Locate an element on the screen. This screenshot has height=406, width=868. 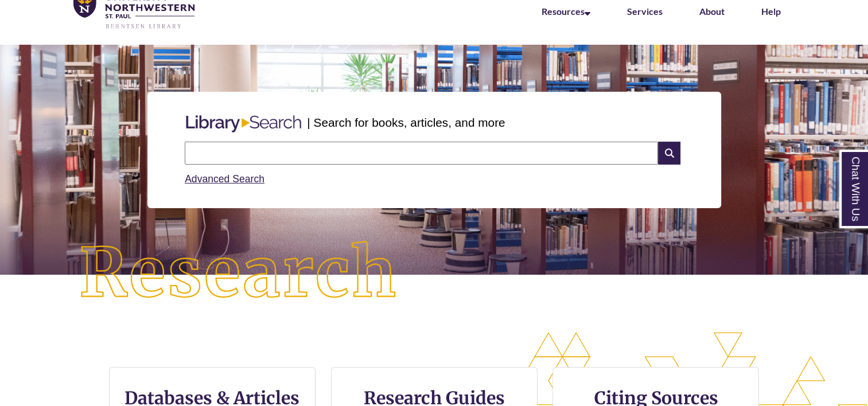
a: Back to Top is located at coordinates (844, 184).